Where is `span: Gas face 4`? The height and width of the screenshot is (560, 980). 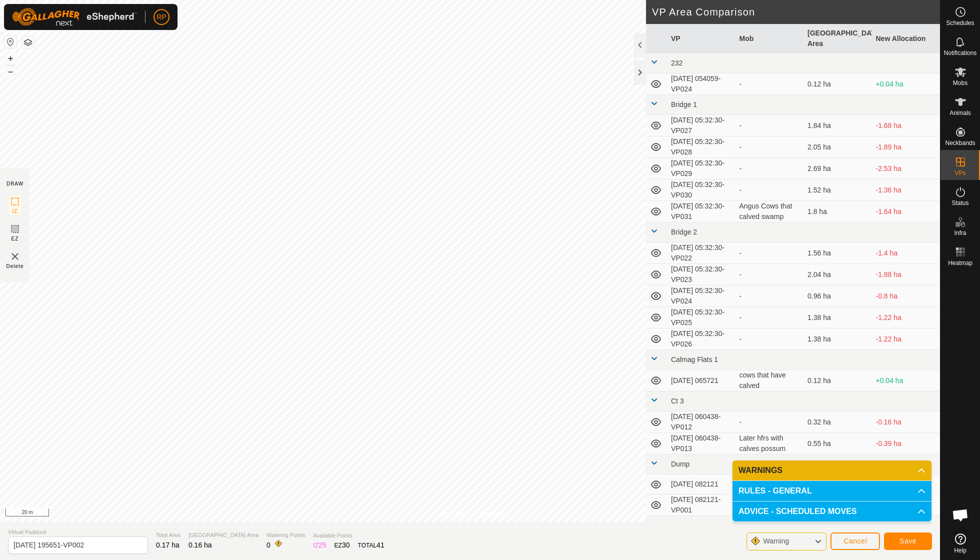
span: Gas face 4 is located at coordinates (688, 526).